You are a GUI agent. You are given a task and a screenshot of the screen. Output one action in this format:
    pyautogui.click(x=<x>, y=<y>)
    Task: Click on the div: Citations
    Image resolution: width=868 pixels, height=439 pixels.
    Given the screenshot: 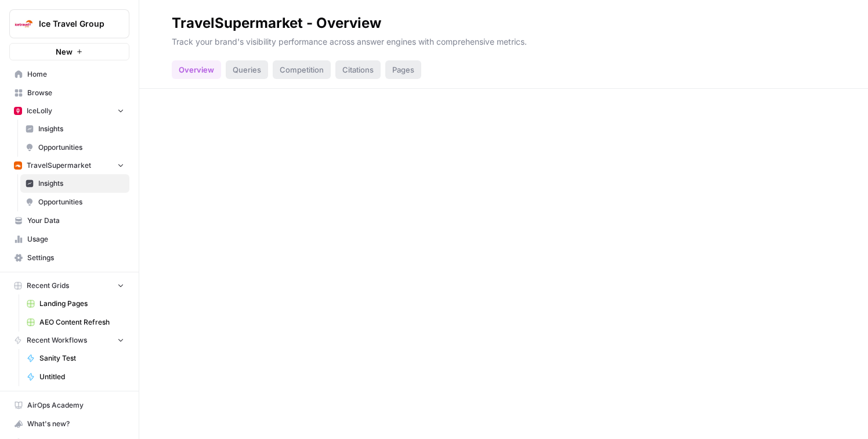 What is the action you would take?
    pyautogui.click(x=358, y=70)
    